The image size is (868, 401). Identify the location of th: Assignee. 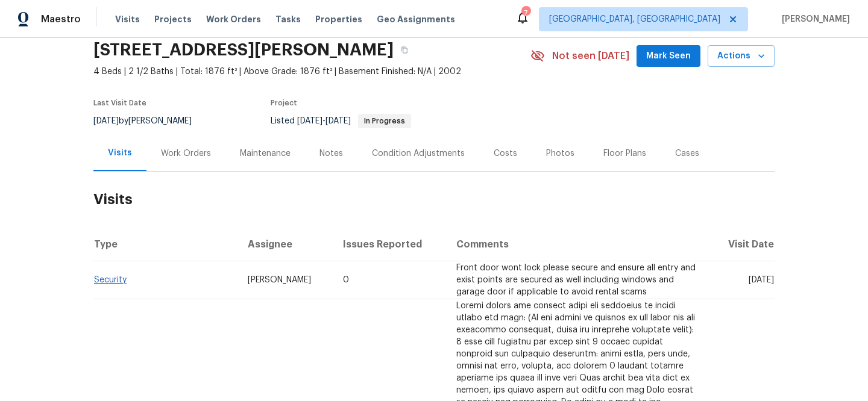
(286, 245).